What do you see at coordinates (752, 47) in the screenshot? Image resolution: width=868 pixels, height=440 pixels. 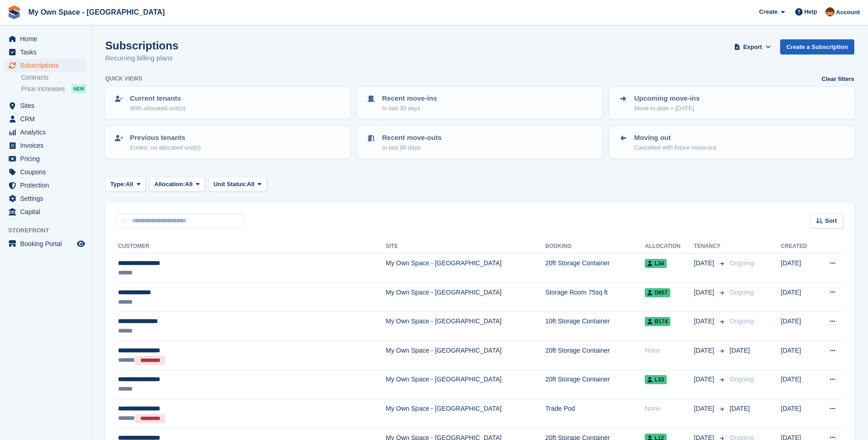 I see `span: Export` at bounding box center [752, 47].